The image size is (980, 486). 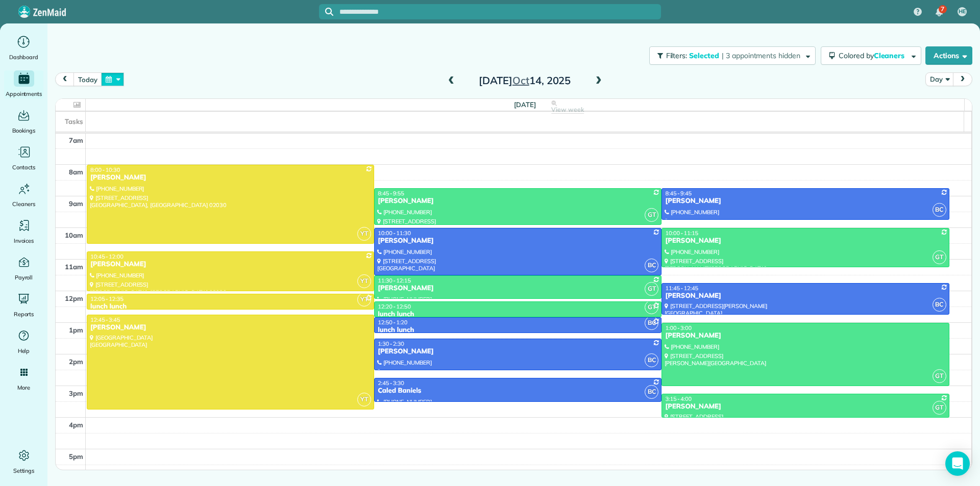 I want to click on button: Filters: Selected | 3 appointments hidden, so click(x=732, y=56).